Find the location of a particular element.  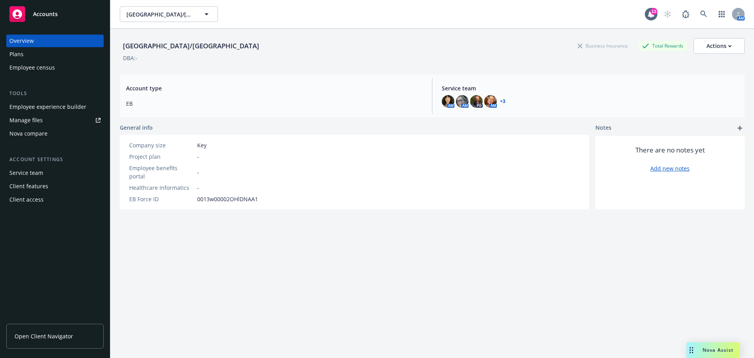

div: Client features is located at coordinates (29, 186).